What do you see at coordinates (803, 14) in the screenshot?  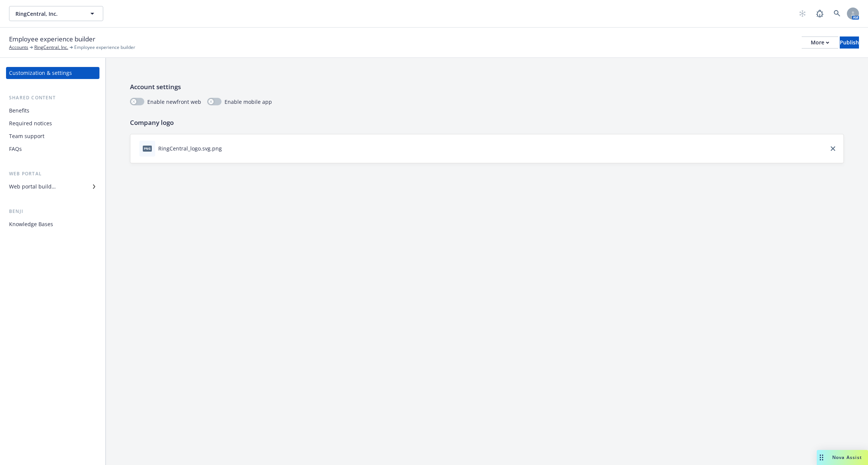 I see `a: Start snowing` at bounding box center [803, 14].